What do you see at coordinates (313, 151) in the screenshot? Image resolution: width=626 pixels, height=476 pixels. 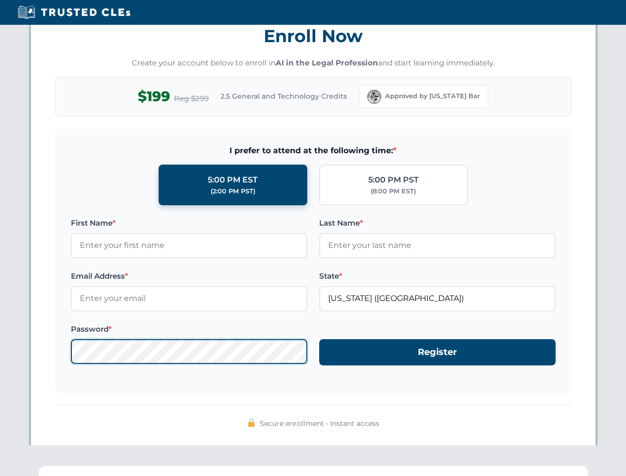 I see `span: I prefer to attend at the following time:` at bounding box center [313, 151].